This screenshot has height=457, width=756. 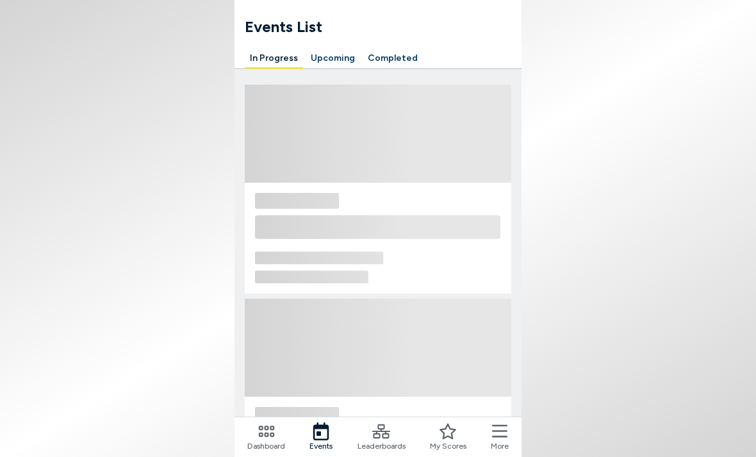 I want to click on span: Leaderboards, so click(x=381, y=446).